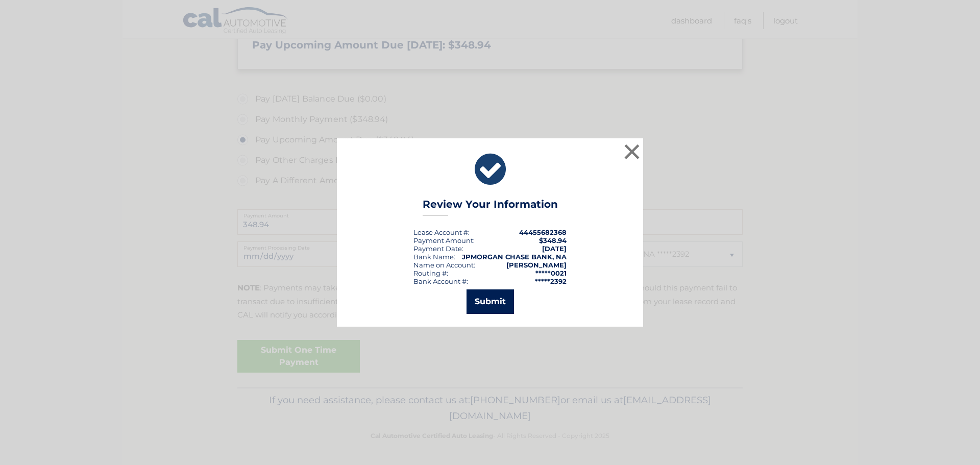  Describe the element at coordinates (441, 232) in the screenshot. I see `div: Lease Account #:` at that location.